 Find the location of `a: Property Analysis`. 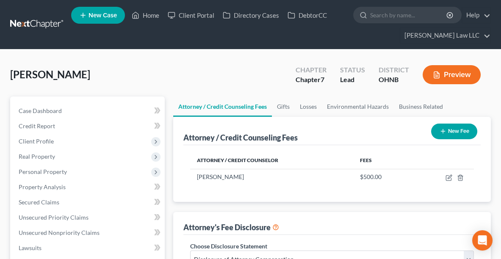

a: Property Analysis is located at coordinates (88, 187).